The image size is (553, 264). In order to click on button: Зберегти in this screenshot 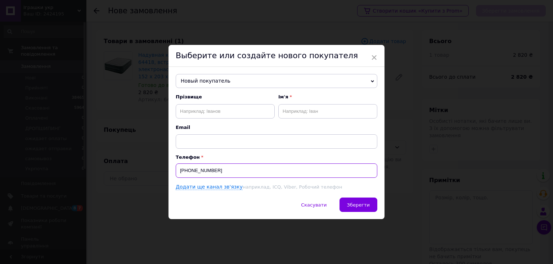, I will do `click(358, 205)`.